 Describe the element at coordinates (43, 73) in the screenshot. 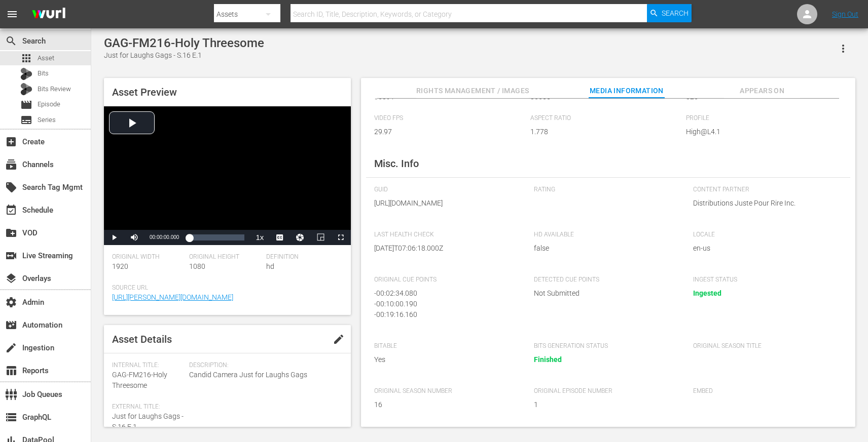

I see `span: Bits` at that location.